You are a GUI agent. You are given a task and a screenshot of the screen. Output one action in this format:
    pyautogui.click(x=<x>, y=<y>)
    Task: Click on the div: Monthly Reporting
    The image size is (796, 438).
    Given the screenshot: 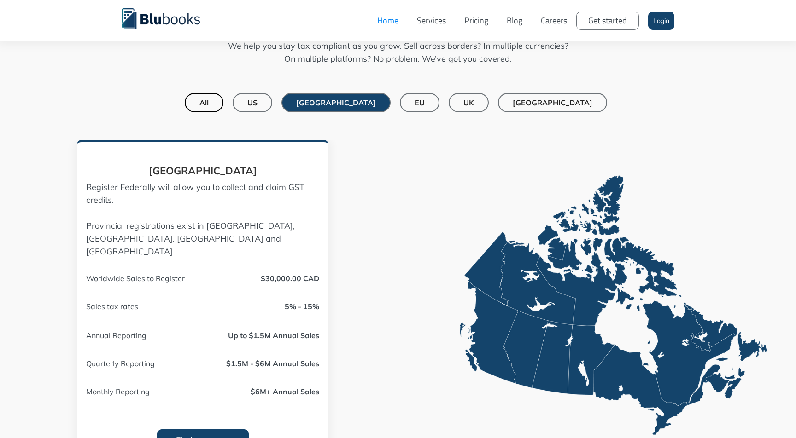 What is the action you would take?
    pyautogui.click(x=150, y=391)
    